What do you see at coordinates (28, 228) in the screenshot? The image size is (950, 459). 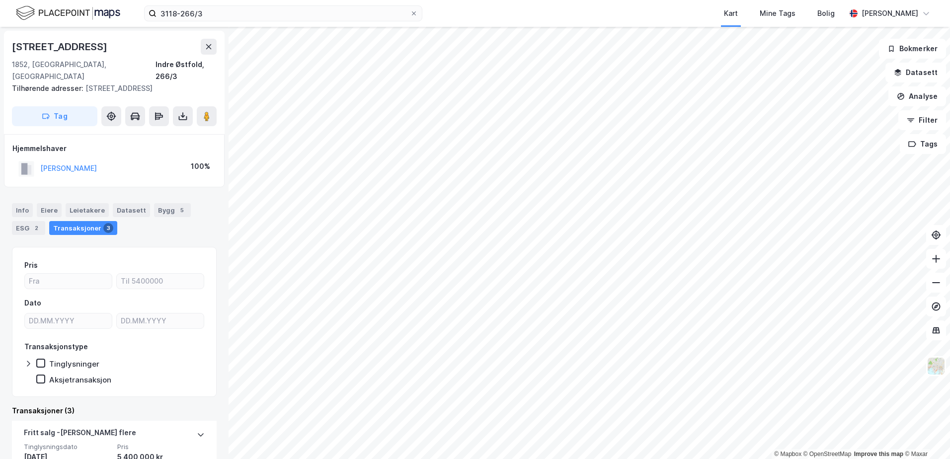 I see `div: ESG` at bounding box center [28, 228].